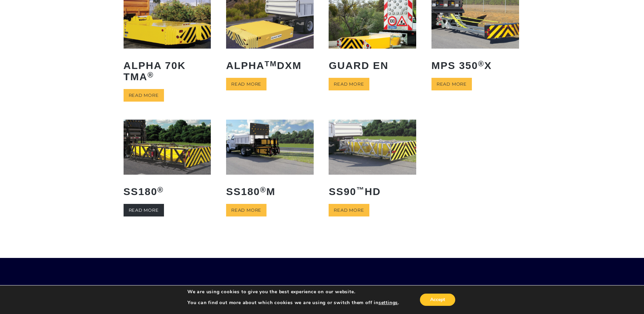 This screenshot has width=644, height=314. I want to click on a: Read more about “ALPHATM DXM”, so click(246, 84).